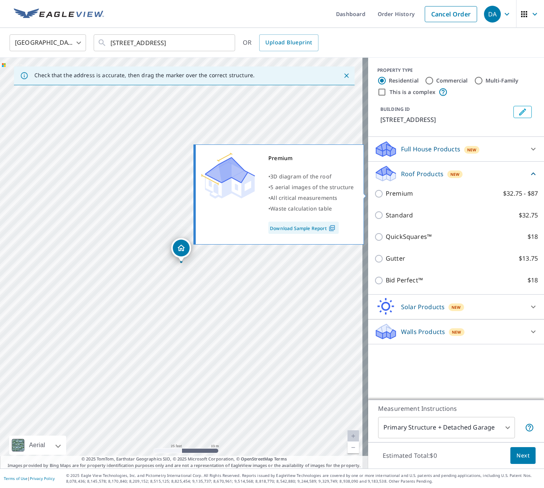 This screenshot has width=544, height=488. What do you see at coordinates (353, 447) in the screenshot?
I see `a: Current Level 20, Zoom Out` at bounding box center [353, 447].